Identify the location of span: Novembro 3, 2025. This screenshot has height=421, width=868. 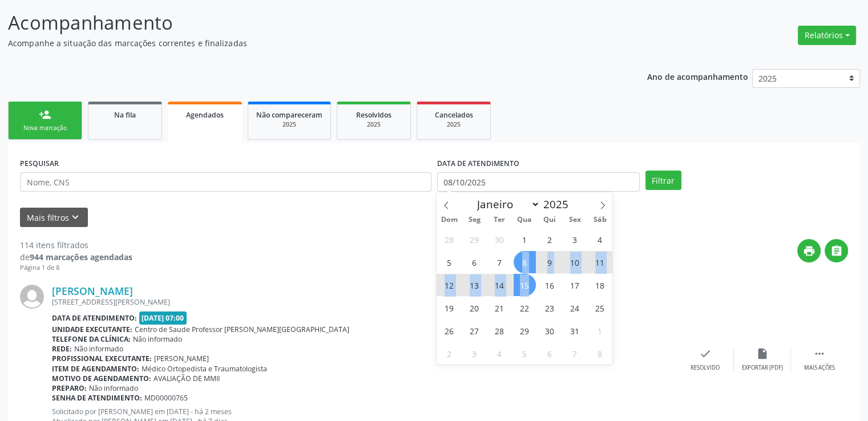
(474, 353).